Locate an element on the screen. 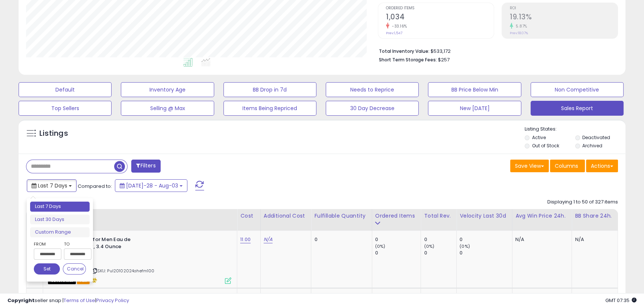  button: Cancel is located at coordinates (75, 269).